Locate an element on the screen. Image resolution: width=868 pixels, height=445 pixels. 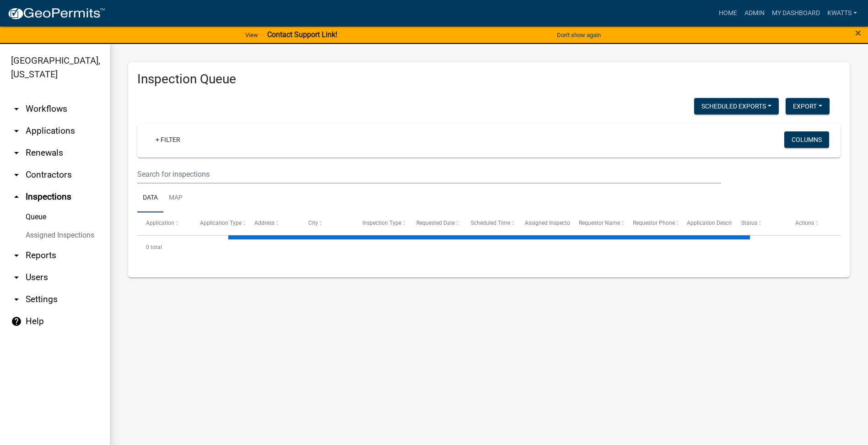
span: Status is located at coordinates (749, 223).